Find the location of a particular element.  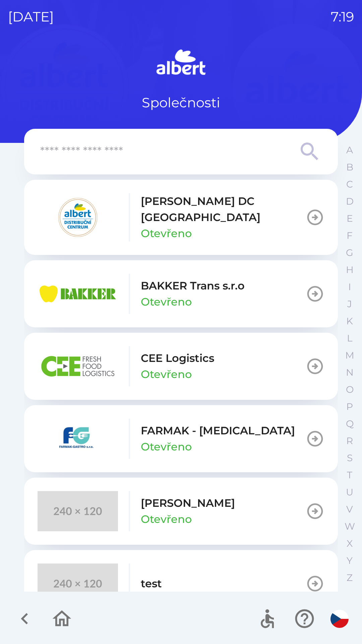

button: G is located at coordinates (349, 252).